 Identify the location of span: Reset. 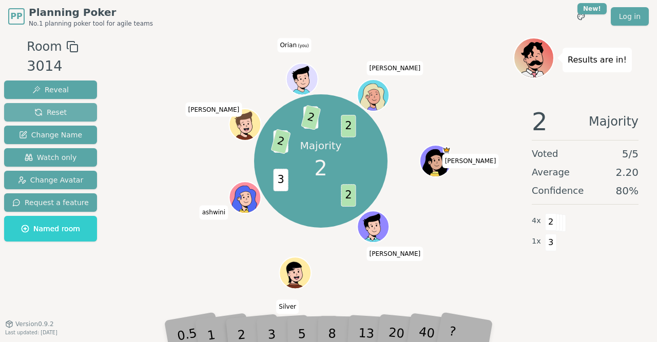
(50, 112).